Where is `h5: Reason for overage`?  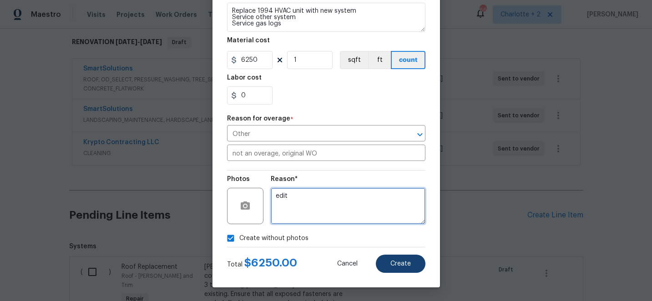
h5: Reason for overage is located at coordinates (258, 119).